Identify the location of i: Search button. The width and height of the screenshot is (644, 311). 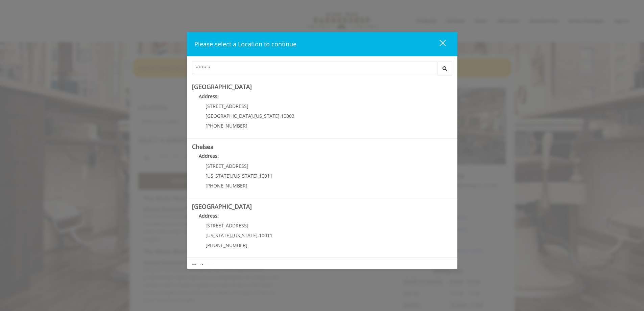
(445, 69).